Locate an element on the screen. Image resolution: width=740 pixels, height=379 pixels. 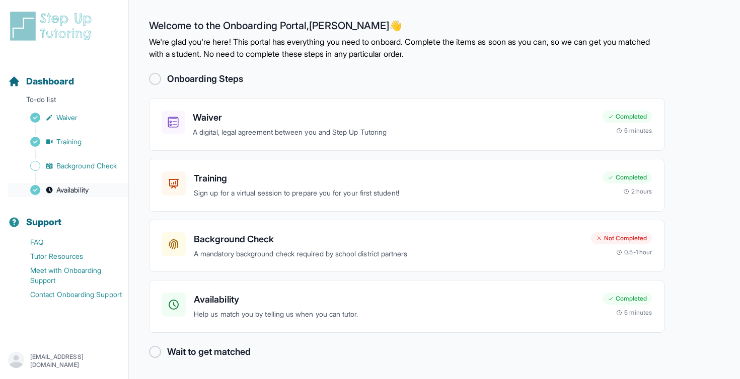
a: Availability is located at coordinates (68, 190).